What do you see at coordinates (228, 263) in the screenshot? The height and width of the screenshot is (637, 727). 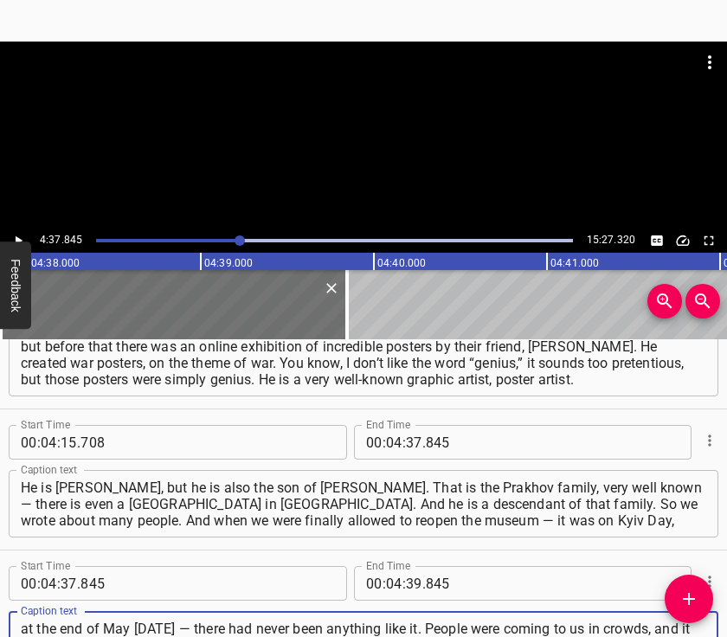 I see `text: 04:39.000` at bounding box center [228, 263].